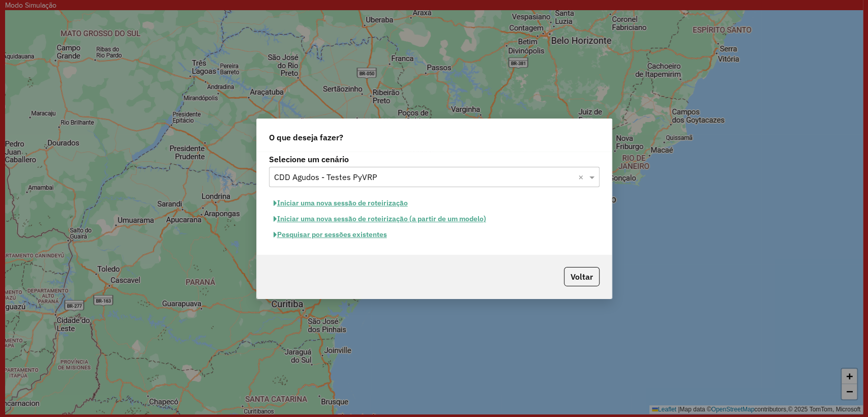  I want to click on button: Iniciar uma nova sessão de roteirização, so click(341, 203).